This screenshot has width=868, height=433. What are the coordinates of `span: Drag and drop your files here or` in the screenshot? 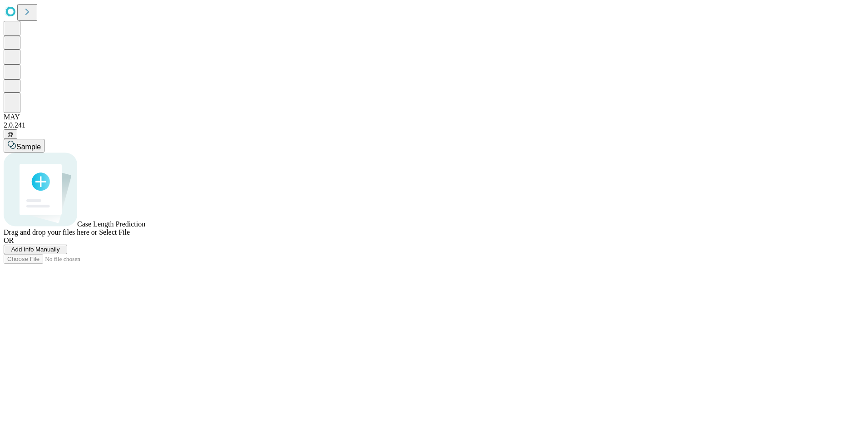 It's located at (50, 232).